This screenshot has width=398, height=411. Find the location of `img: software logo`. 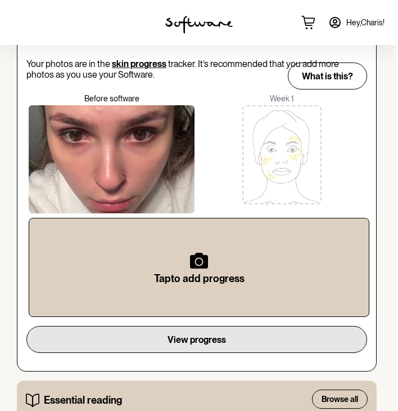

img: software logo is located at coordinates (199, 25).